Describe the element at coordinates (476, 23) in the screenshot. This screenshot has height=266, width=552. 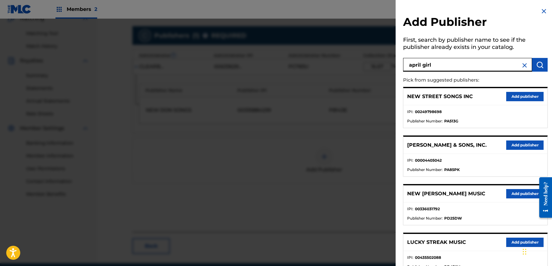
I see `h2: Add Publisher` at that location.